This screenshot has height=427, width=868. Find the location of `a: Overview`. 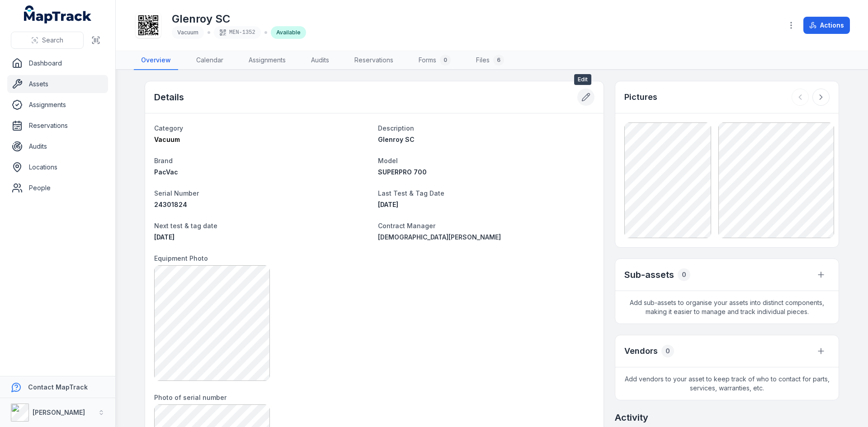

a: Overview is located at coordinates (156, 61).